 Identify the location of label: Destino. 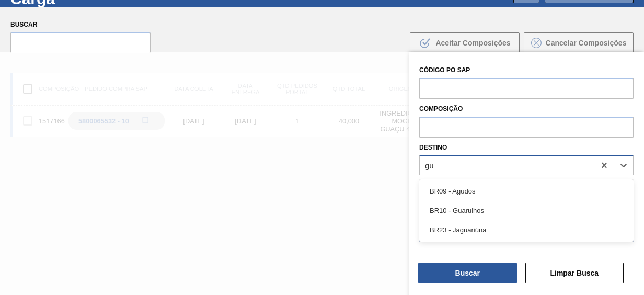
(432, 148).